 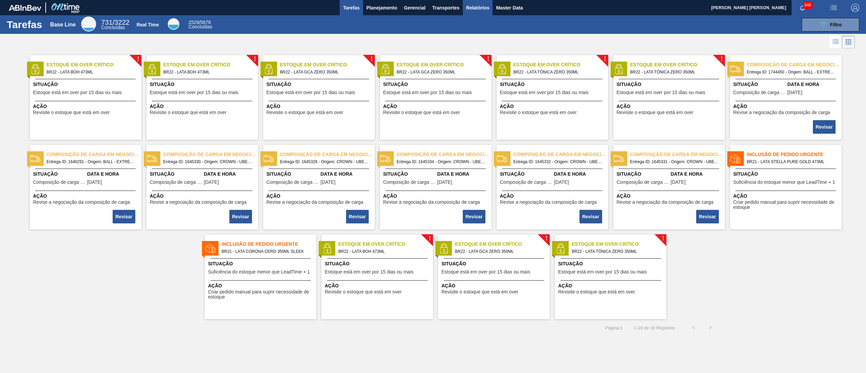 I want to click on div: Completar tarefa: 29866643, so click(x=708, y=216).